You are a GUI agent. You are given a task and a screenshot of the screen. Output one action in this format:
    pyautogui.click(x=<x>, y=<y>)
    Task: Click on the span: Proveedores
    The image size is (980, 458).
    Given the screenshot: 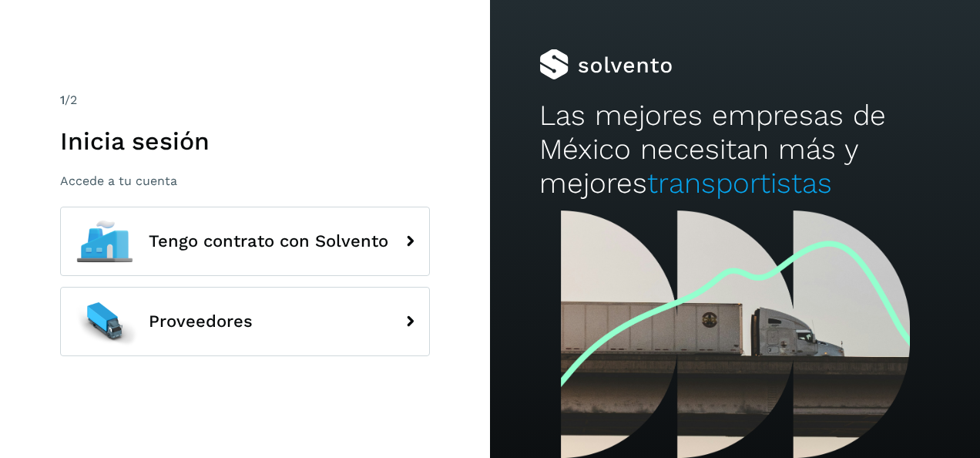 What is the action you would take?
    pyautogui.click(x=200, y=322)
    